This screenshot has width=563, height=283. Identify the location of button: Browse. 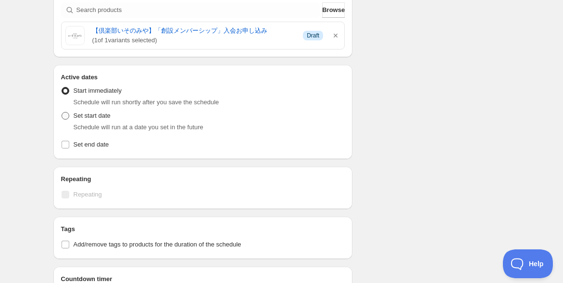
(333, 10).